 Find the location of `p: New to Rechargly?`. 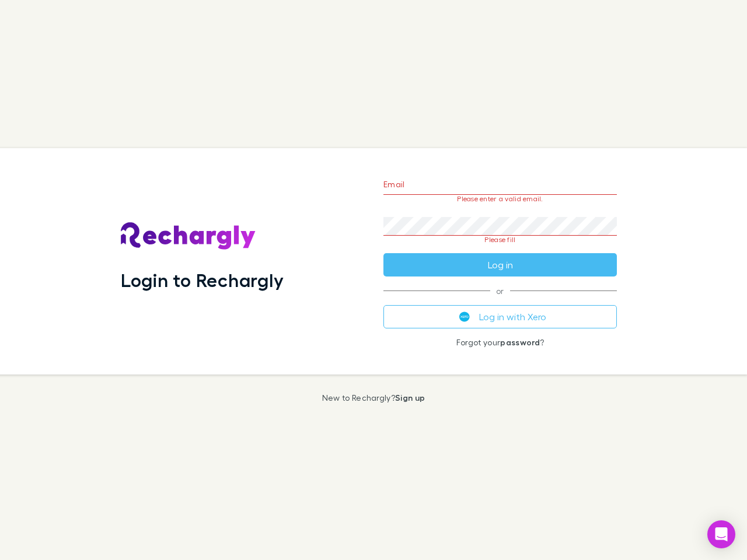

p: New to Rechargly? is located at coordinates (374, 398).